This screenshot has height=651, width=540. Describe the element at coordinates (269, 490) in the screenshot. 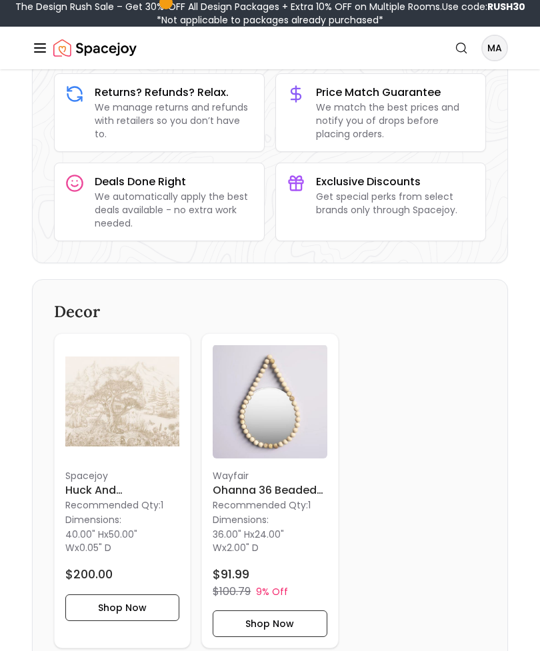

I see `h6: ohanna 36 Beaded Round Mirror` at that location.